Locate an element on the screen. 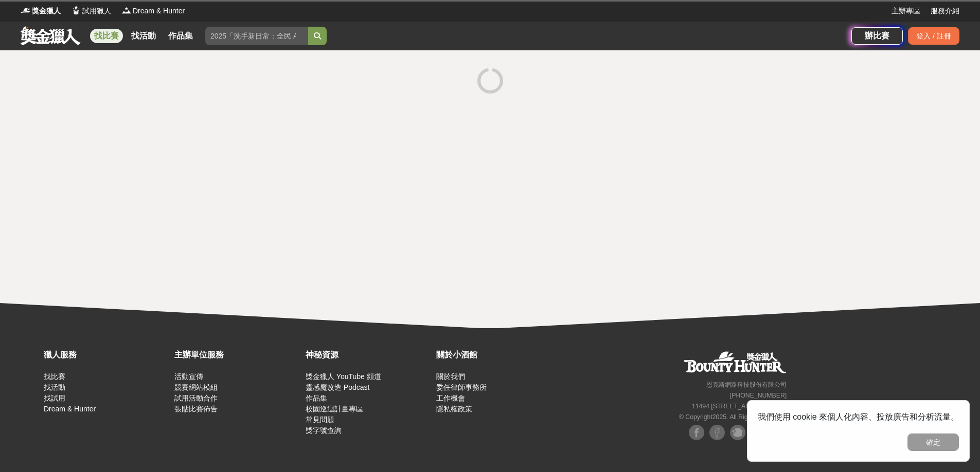  a: 校園巡迴計畫專區 is located at coordinates (335, 409).